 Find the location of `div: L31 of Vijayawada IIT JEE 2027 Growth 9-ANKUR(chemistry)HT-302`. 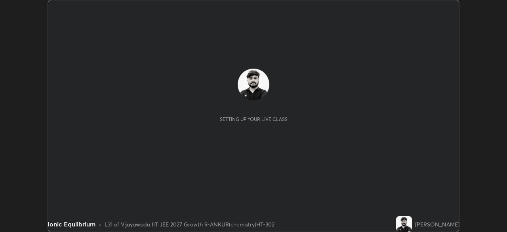

div: L31 of Vijayawada IIT JEE 2027 Growth 9-ANKUR(chemistry)HT-302 is located at coordinates (189, 224).